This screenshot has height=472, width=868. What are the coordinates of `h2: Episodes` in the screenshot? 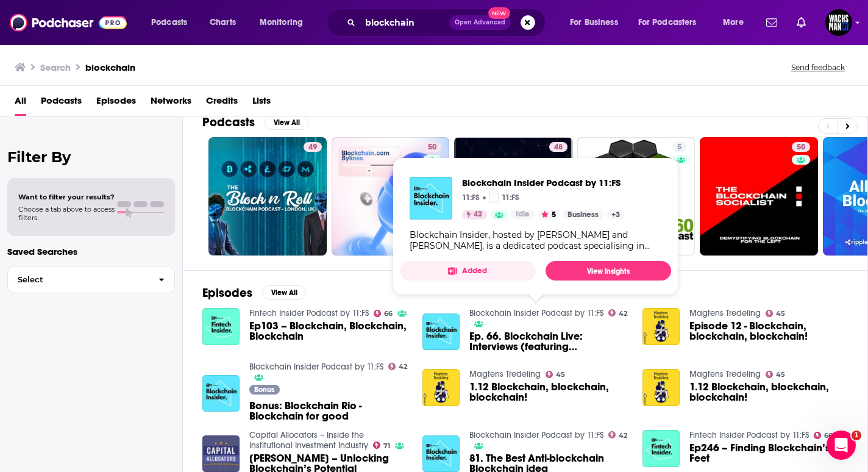 It's located at (227, 293).